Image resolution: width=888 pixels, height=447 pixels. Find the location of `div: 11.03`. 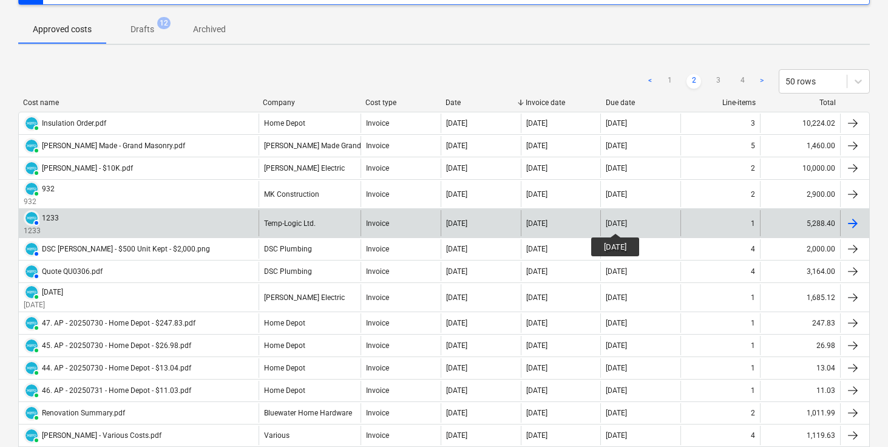

div: 11.03 is located at coordinates (800, 390).